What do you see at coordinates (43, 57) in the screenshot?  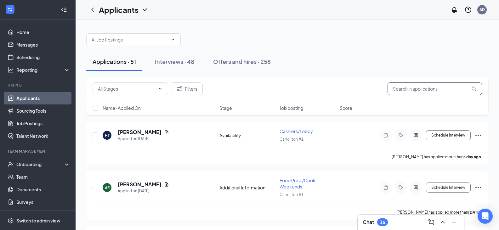 I see `a: Scheduling` at bounding box center [43, 57].